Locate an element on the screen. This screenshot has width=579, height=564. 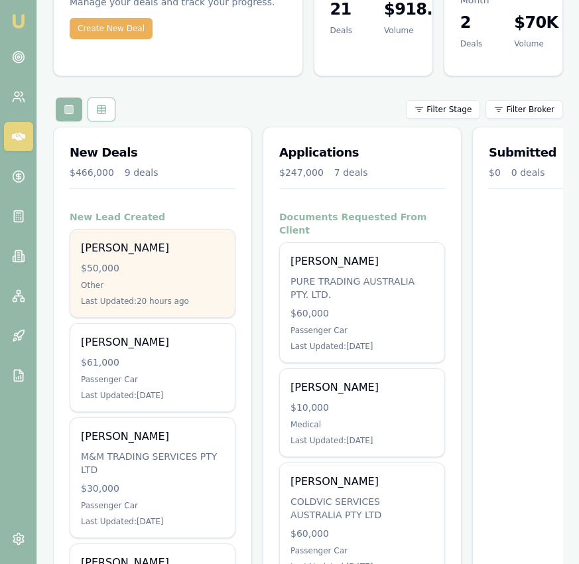
h3: $70K is located at coordinates (536, 23).